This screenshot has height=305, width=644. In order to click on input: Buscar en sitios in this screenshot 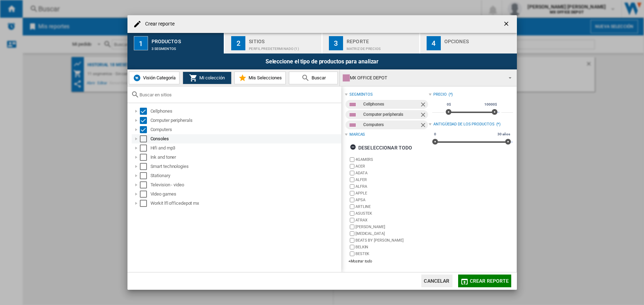, I will do `click(238, 95)`.